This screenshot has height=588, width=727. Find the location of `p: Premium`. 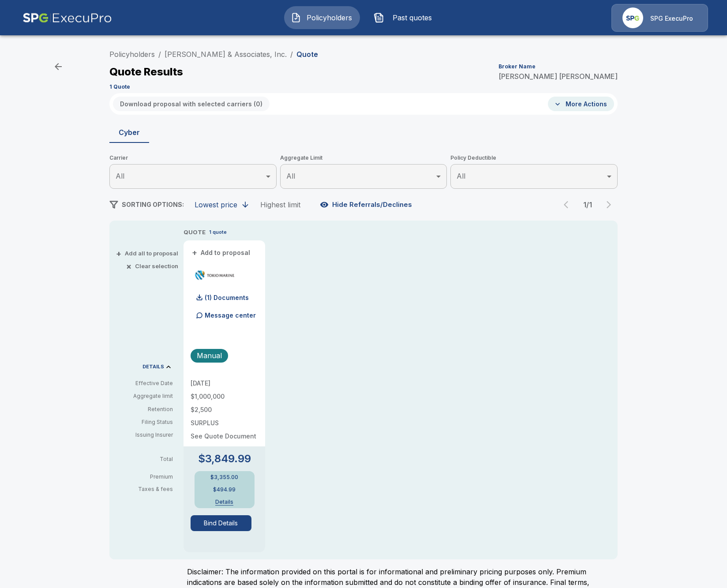

p: Premium is located at coordinates (148, 477).